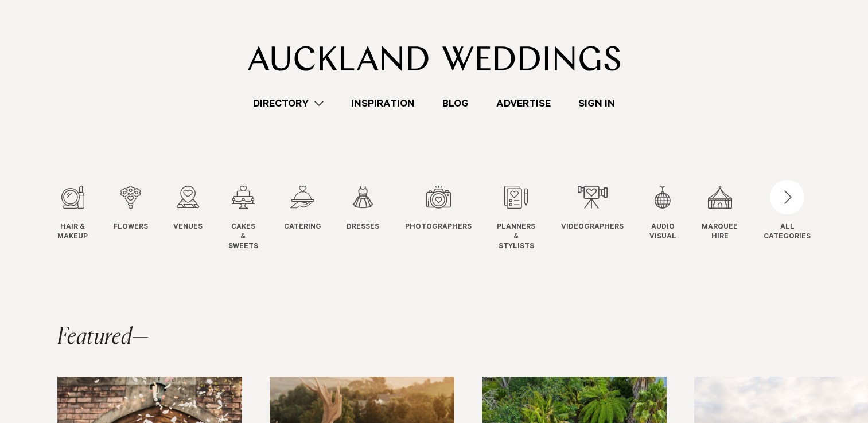 The height and width of the screenshot is (423, 868). Describe the element at coordinates (662, 232) in the screenshot. I see `span: Audio Visual` at that location.